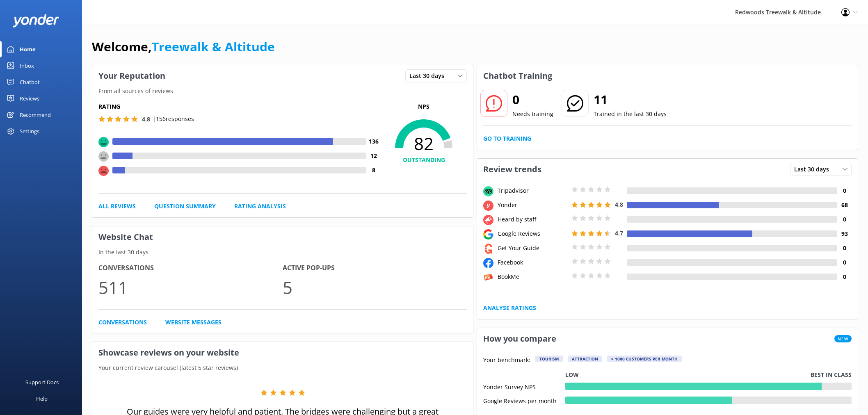 This screenshot has height=415, width=868. What do you see at coordinates (525, 400) in the screenshot?
I see `div: Google Reviews per month` at bounding box center [525, 400].